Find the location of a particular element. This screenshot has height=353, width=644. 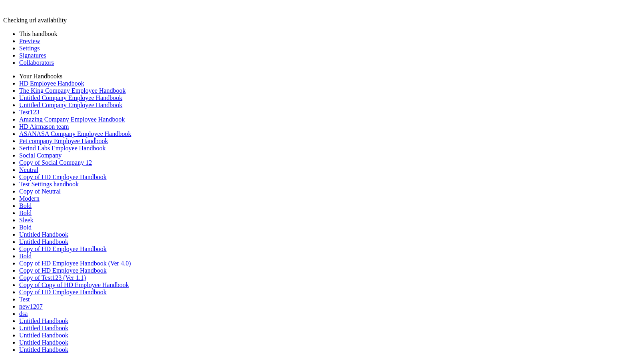

a: Collaborators is located at coordinates (36, 62).